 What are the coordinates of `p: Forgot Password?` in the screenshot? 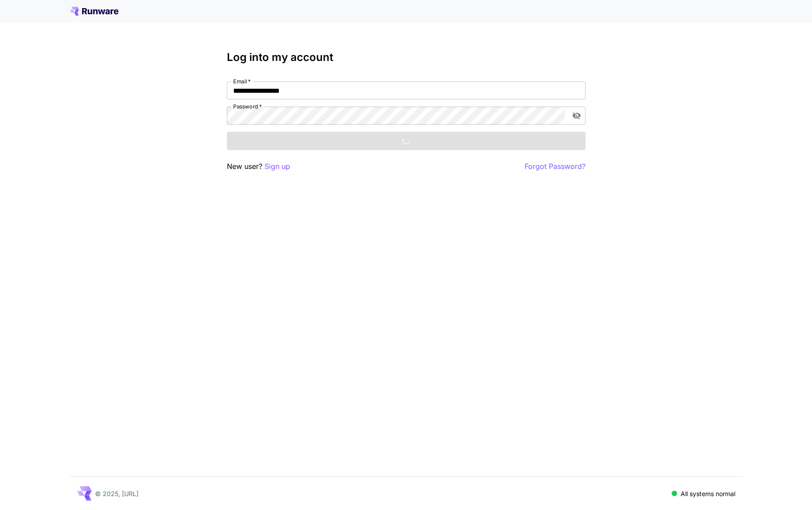 It's located at (555, 167).